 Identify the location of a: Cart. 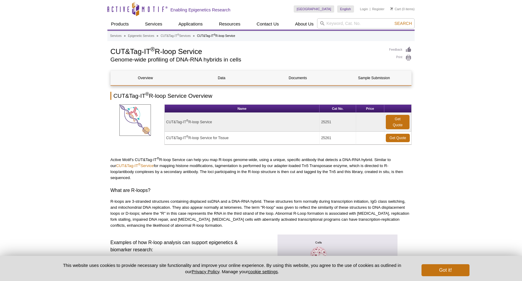
(396, 9).